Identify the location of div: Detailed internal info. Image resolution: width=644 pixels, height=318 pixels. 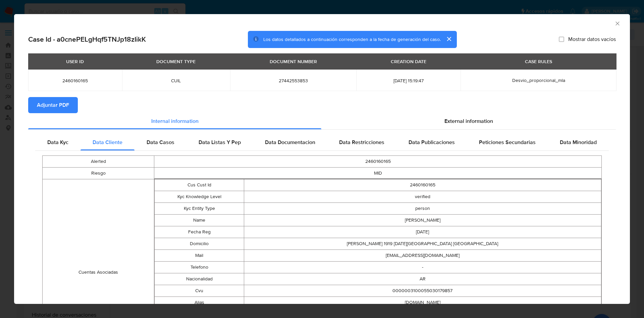
(322, 142).